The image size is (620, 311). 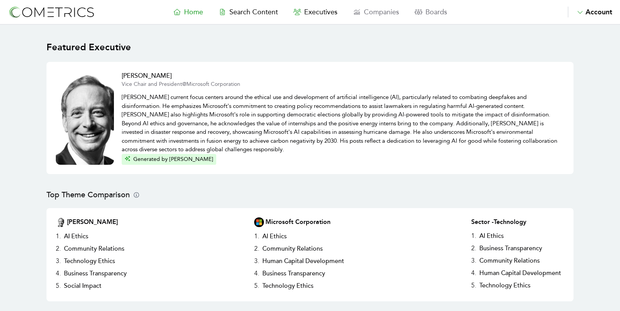 I want to click on button: Account, so click(x=590, y=12).